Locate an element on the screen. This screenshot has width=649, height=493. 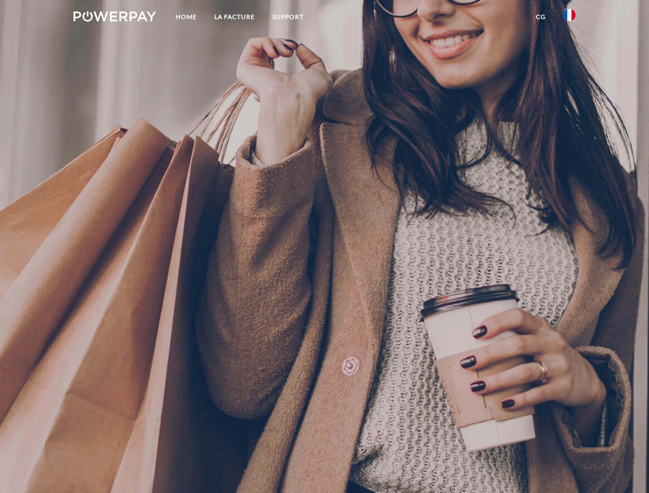
a: Support is located at coordinates (288, 17).